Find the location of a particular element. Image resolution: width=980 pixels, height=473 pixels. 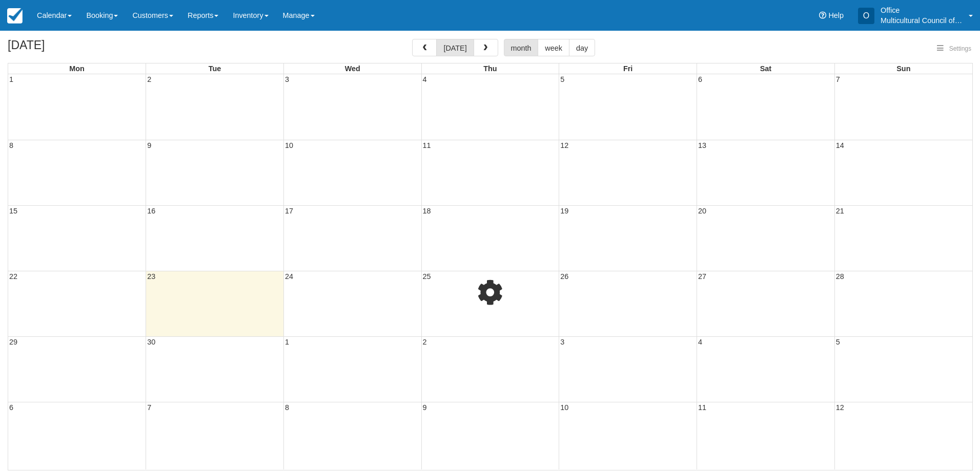

p: Office is located at coordinates (921, 10).